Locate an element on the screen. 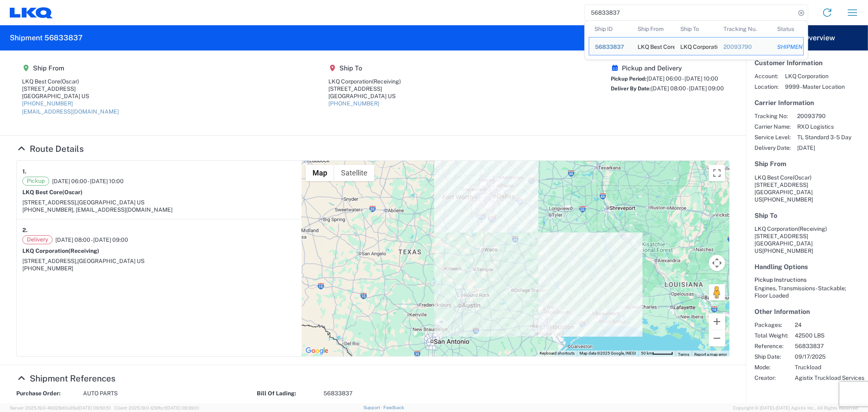 Image resolution: width=868 pixels, height=412 pixels. a: Terms is located at coordinates (684, 354).